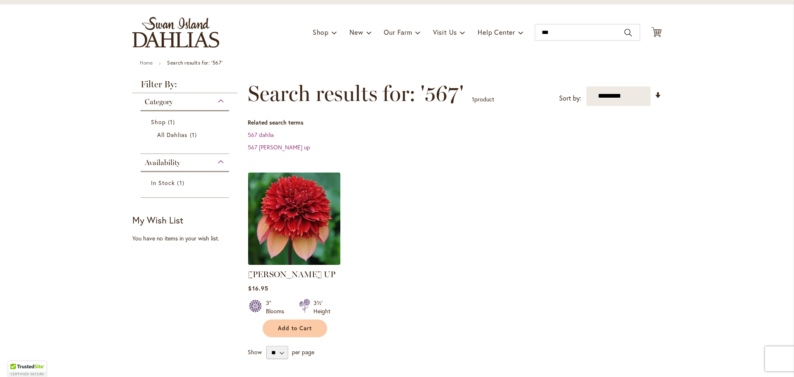 The image size is (794, 377). What do you see at coordinates (186, 134) in the screenshot?
I see `a: All Dahlias` at bounding box center [186, 134].